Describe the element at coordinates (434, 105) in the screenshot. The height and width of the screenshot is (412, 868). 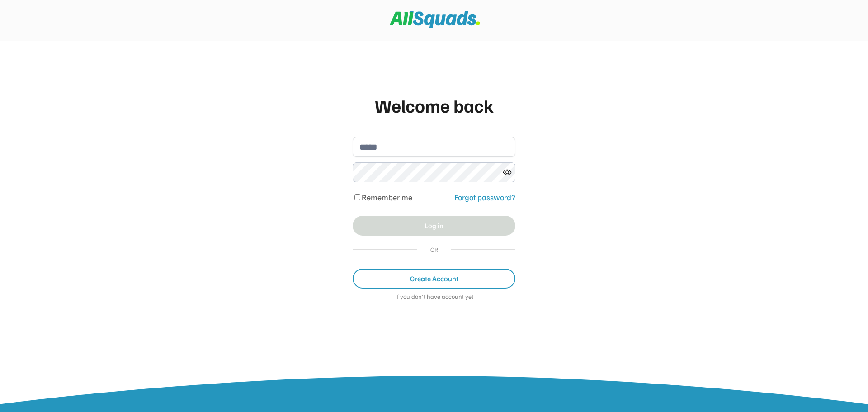
I see `div: Welcome back` at that location.